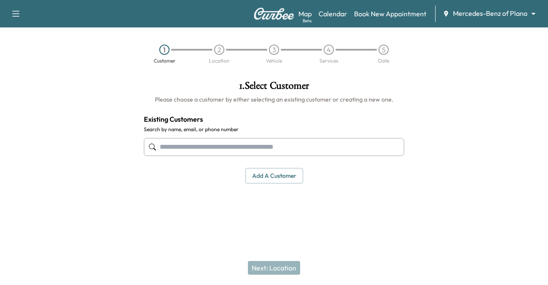 The height and width of the screenshot is (285, 548). Describe the element at coordinates (329, 50) in the screenshot. I see `div: 4` at that location.